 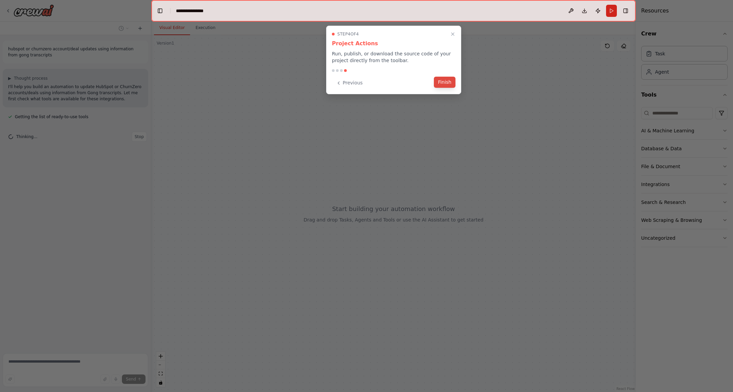 What do you see at coordinates (349, 83) in the screenshot?
I see `button: Previous` at bounding box center [349, 83].